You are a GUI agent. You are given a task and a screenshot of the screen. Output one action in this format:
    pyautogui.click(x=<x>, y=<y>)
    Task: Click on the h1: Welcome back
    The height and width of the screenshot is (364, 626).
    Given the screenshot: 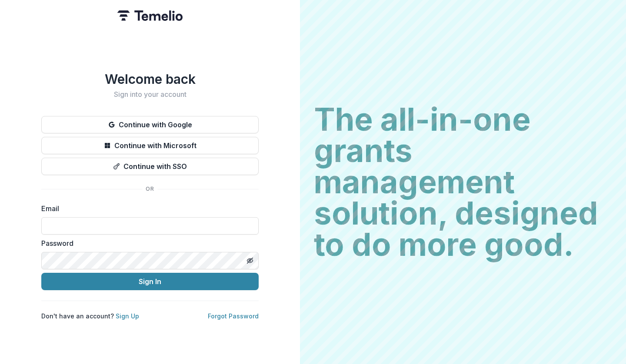 What is the action you would take?
    pyautogui.click(x=150, y=79)
    